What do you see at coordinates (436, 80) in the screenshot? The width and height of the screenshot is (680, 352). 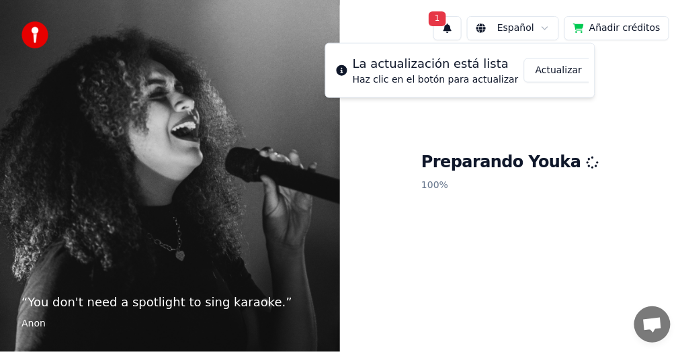 I see `div: Haz clic en el botón para actualizar` at bounding box center [436, 80].